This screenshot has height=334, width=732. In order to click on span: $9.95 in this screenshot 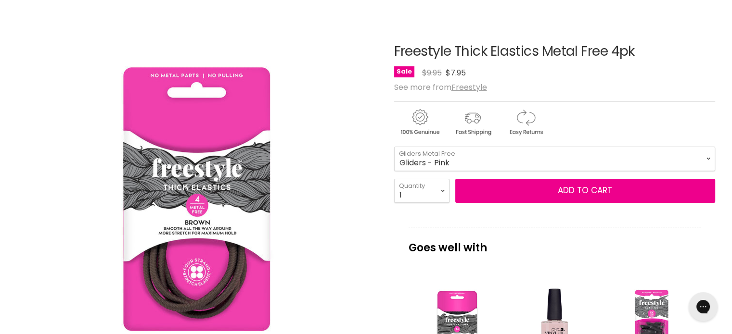, I will do `click(431, 73)`.